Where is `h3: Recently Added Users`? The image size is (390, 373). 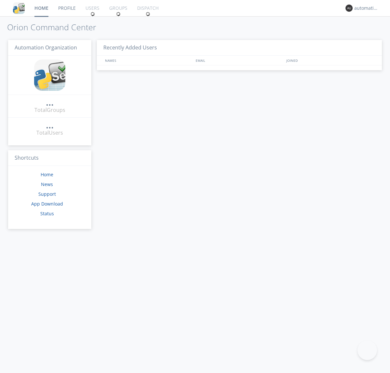
h3: Recently Added Users is located at coordinates (239, 48).